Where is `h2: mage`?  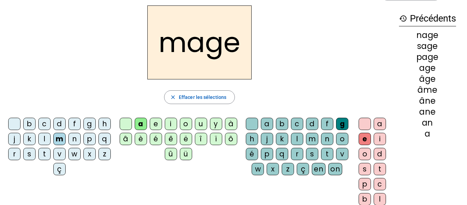
h2: mage is located at coordinates (199, 42).